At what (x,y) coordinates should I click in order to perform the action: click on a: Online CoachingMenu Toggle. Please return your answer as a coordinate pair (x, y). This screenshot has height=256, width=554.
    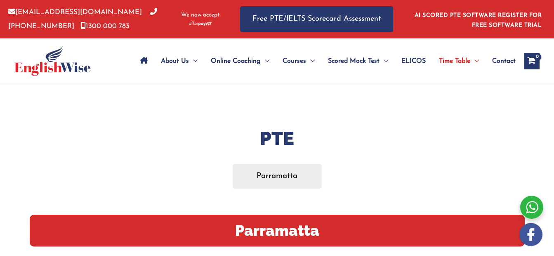
    Looking at the image, I should click on (240, 61).